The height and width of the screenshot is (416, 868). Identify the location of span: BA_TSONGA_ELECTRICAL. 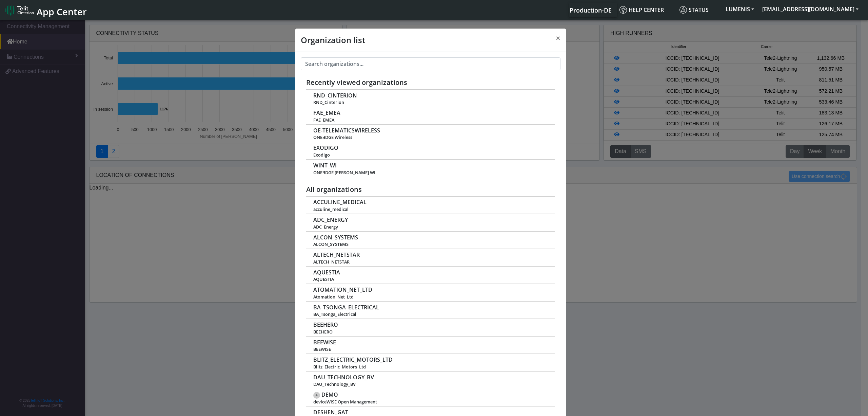
(346, 307).